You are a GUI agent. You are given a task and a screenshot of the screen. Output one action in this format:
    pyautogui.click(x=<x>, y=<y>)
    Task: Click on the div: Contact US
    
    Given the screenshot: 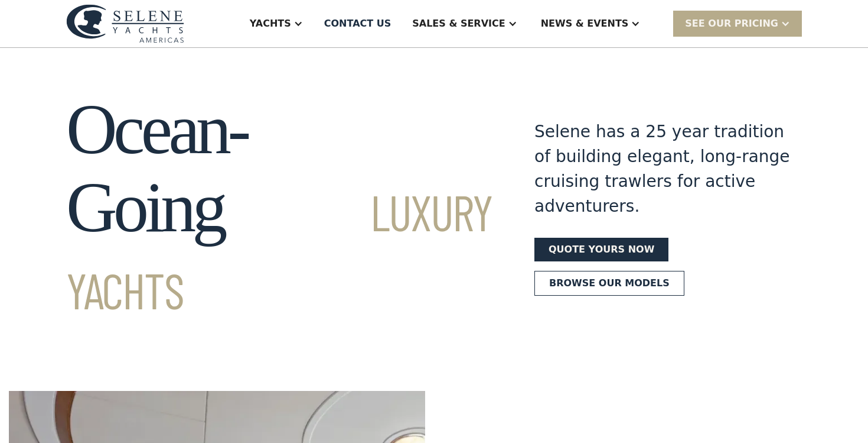 What is the action you would take?
    pyautogui.click(x=358, y=24)
    